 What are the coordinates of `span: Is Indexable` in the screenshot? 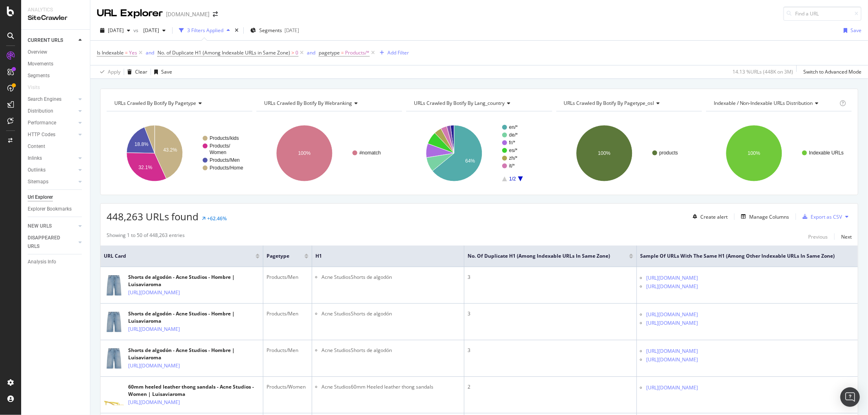 It's located at (110, 53).